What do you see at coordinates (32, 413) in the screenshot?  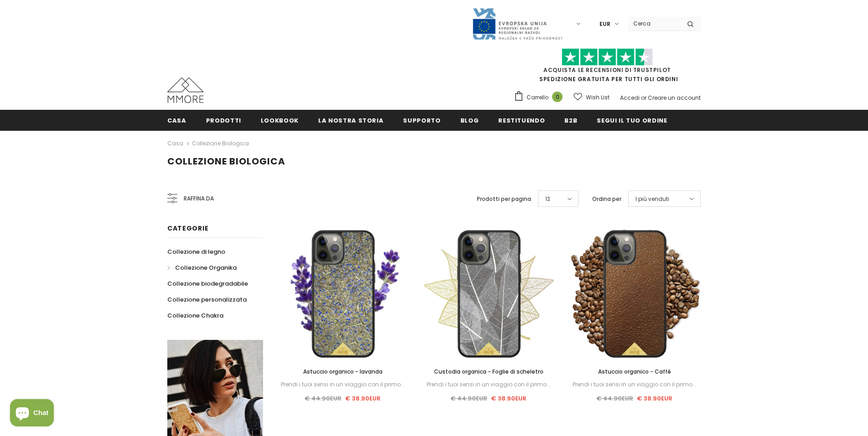 I see `inbox-online-store-chat: Shopify online store chat` at bounding box center [32, 413].